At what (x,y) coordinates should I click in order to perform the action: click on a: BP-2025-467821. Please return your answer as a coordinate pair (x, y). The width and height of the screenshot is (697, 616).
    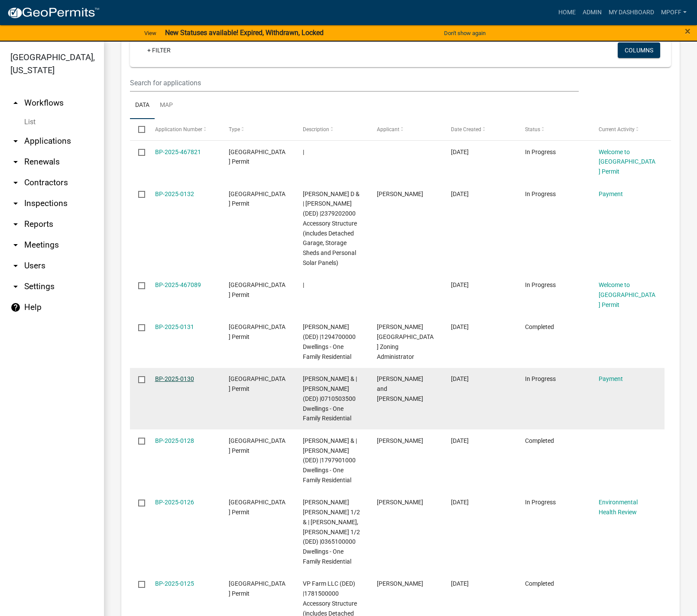
    Looking at the image, I should click on (178, 152).